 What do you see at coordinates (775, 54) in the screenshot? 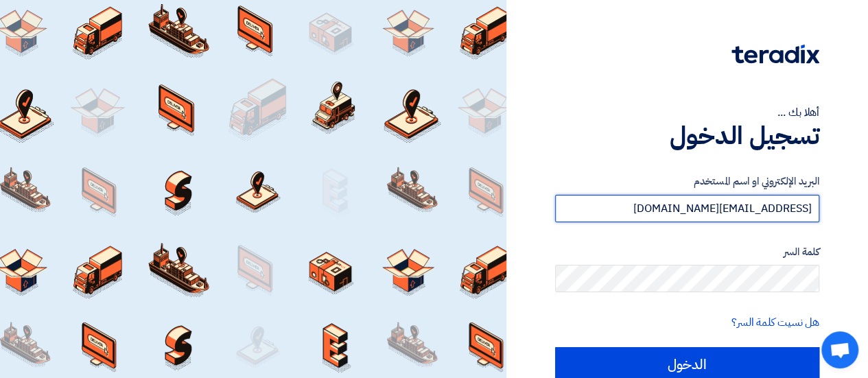
I see `img: Teradix logo` at bounding box center [775, 54].